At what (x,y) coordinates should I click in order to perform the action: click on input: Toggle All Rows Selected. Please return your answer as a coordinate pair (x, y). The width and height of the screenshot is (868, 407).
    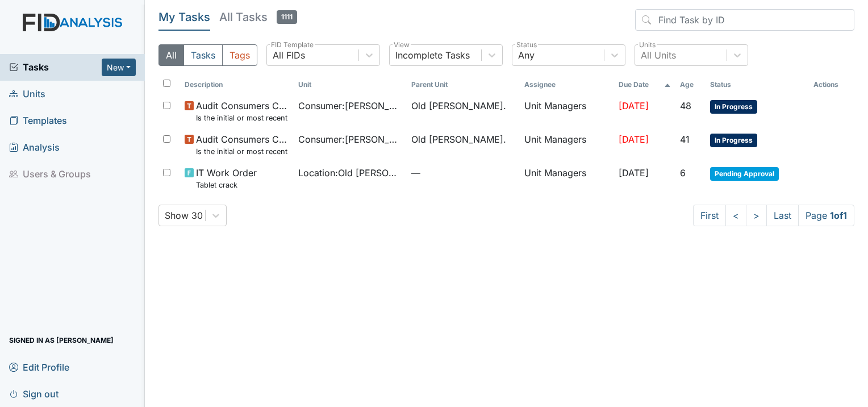
    Looking at the image, I should click on (166, 83).